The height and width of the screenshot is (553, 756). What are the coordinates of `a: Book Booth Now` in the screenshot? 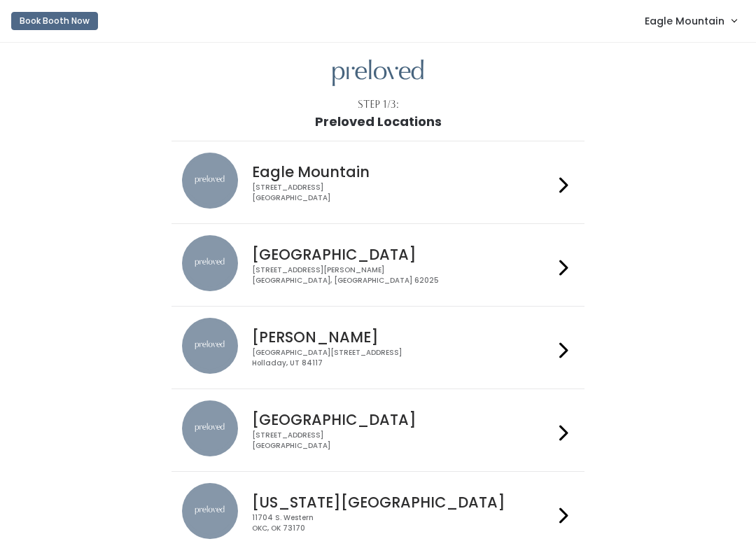 It's located at (55, 21).